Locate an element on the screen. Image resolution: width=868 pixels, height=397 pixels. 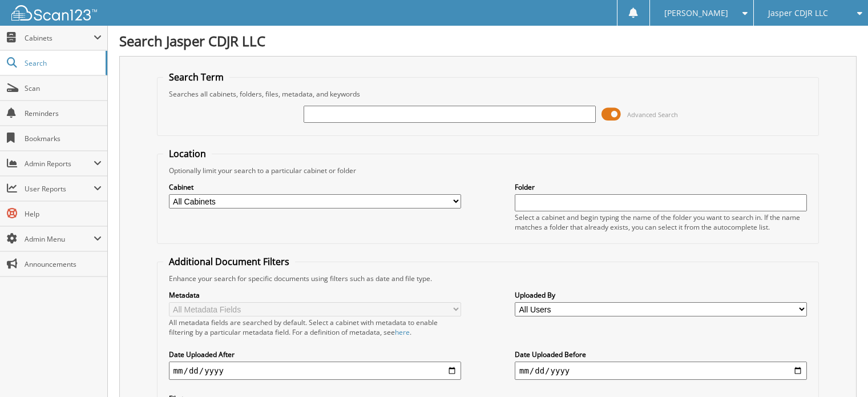
label: Metadata is located at coordinates (315, 295).